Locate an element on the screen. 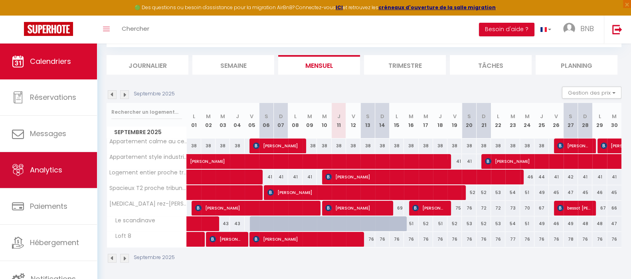 The width and height of the screenshot is (631, 279). th: 26 is located at coordinates (556, 121).